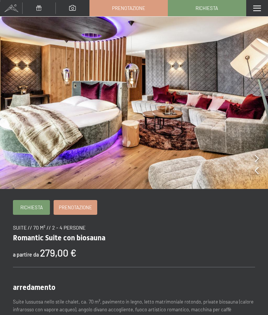 The height and width of the screenshot is (315, 268). Describe the element at coordinates (49, 227) in the screenshot. I see `span: suite // 70 m² // 2 - 4 persone` at that location.